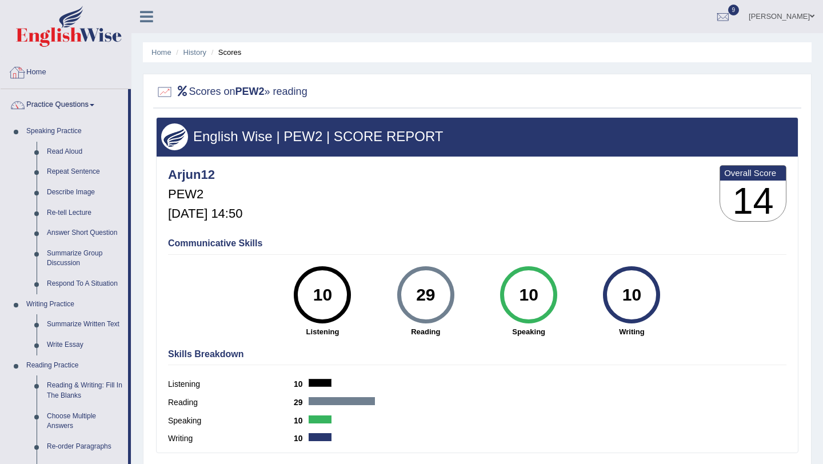 The height and width of the screenshot is (464, 823). What do you see at coordinates (85, 421) in the screenshot?
I see `a: Choose Multiple Answers` at bounding box center [85, 421].